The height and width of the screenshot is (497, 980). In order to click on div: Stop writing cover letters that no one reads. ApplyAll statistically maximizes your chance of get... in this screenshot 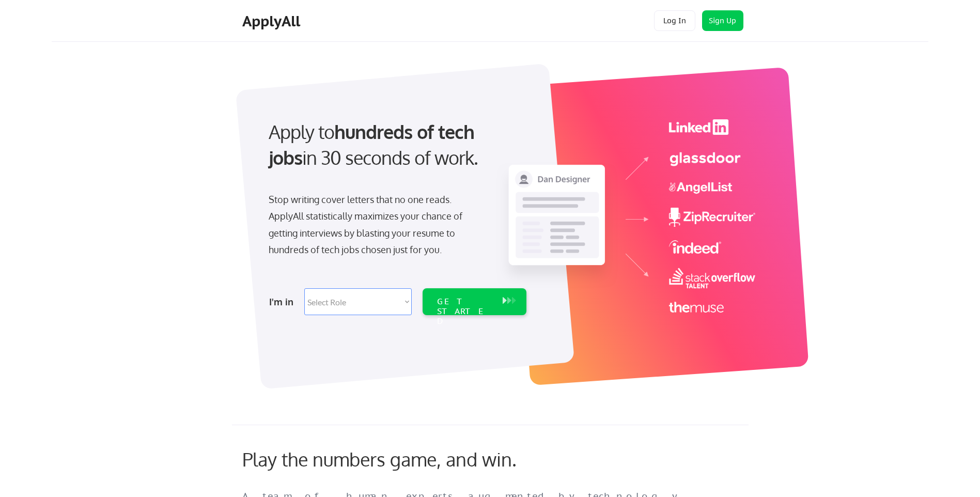, I will do `click(375, 225)`.